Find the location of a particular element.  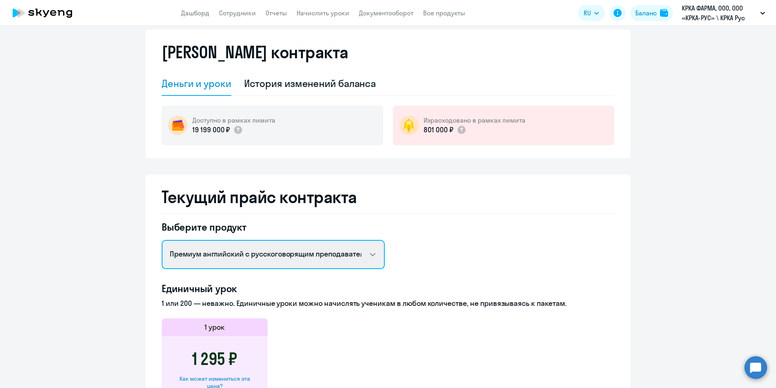

a: Документооборот is located at coordinates (386, 13).